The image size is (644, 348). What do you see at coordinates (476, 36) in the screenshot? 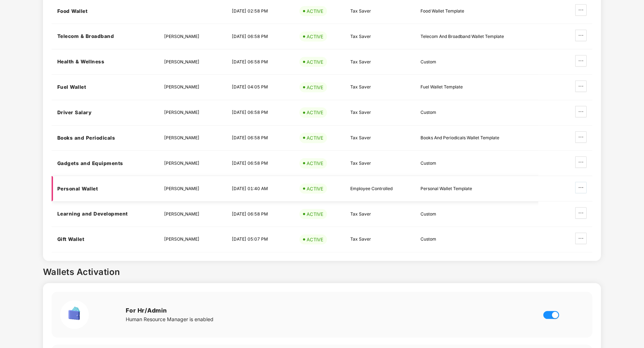
I see `td: Telecom And Broadband Wallet Template` at bounding box center [476, 36].